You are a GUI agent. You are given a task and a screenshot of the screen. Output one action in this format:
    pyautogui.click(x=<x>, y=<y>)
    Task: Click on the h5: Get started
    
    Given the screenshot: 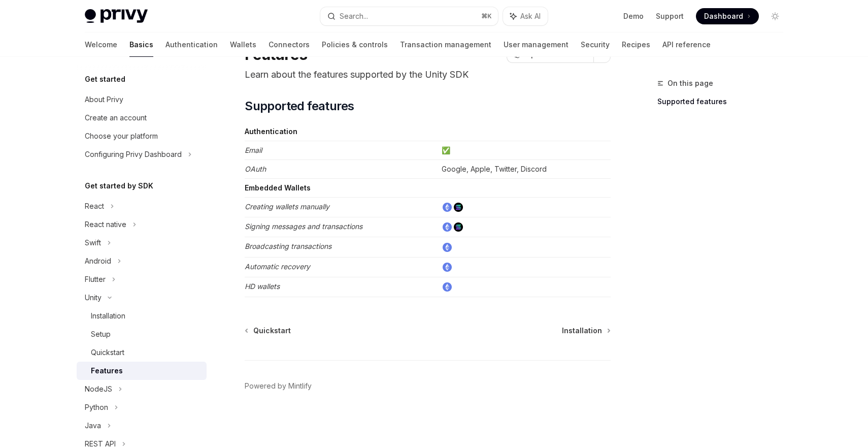 What is the action you would take?
    pyautogui.click(x=105, y=79)
    